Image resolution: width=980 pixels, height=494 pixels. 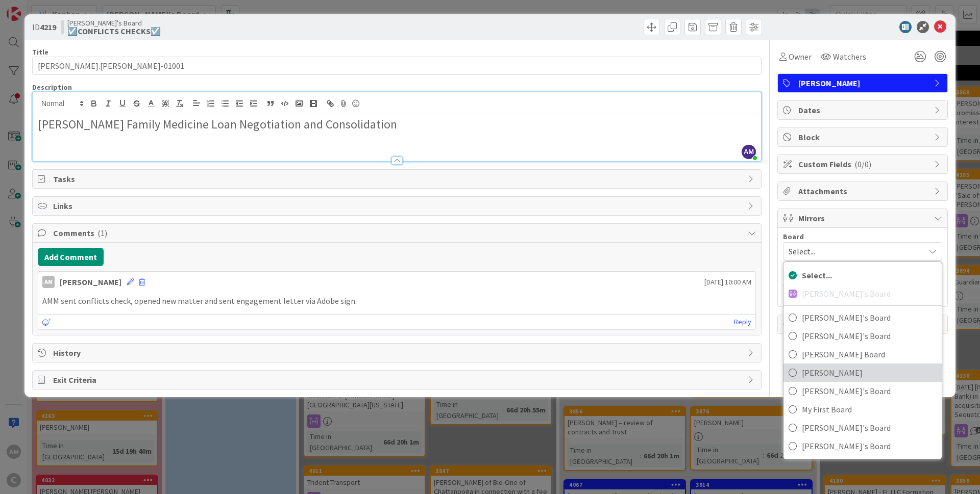 What do you see at coordinates (864, 137) in the screenshot?
I see `span: Block` at bounding box center [864, 137].